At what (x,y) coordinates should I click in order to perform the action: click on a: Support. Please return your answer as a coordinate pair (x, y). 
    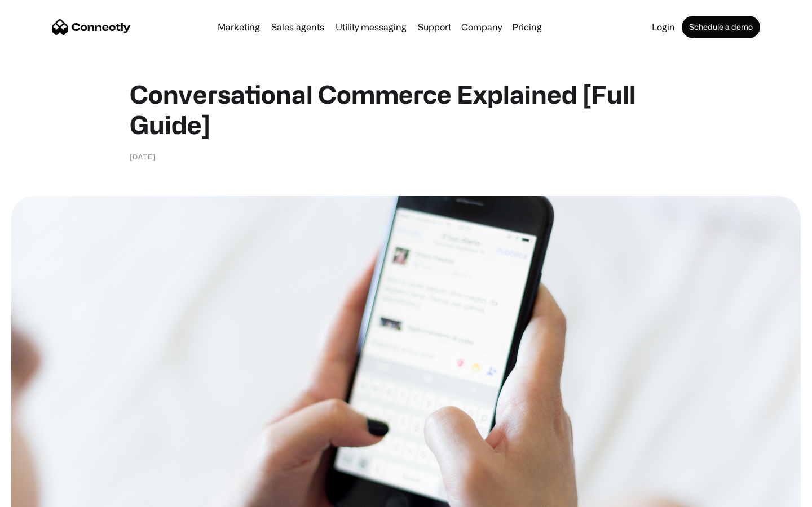
    Looking at the image, I should click on (434, 27).